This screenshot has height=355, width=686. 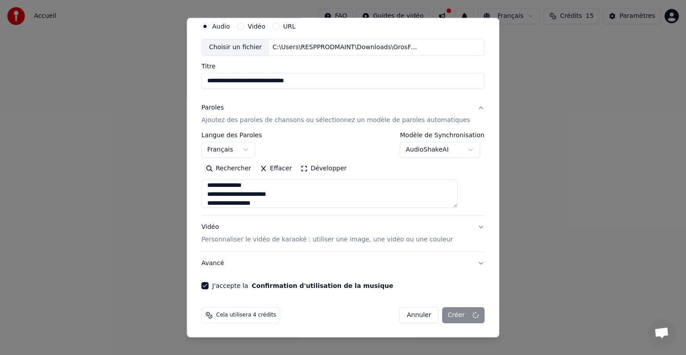 What do you see at coordinates (324, 168) in the screenshot?
I see `button: Développer` at bounding box center [324, 168].